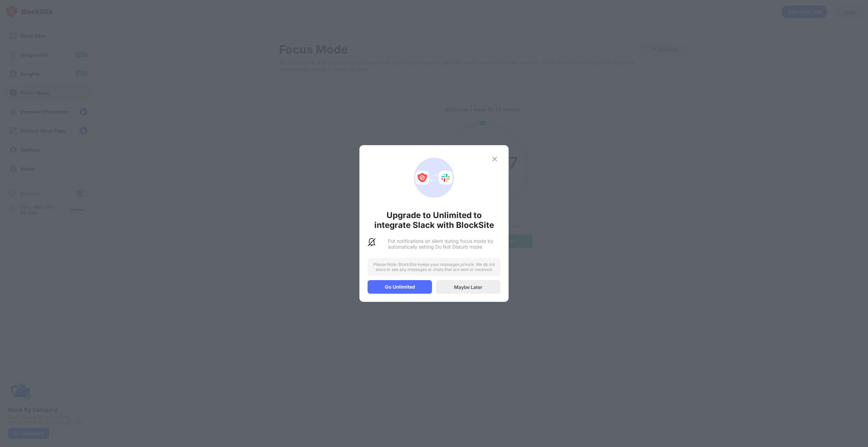 Image resolution: width=868 pixels, height=447 pixels. I want to click on div: Upgrade to Unlimited to integrate Slack with BlockSite, so click(434, 220).